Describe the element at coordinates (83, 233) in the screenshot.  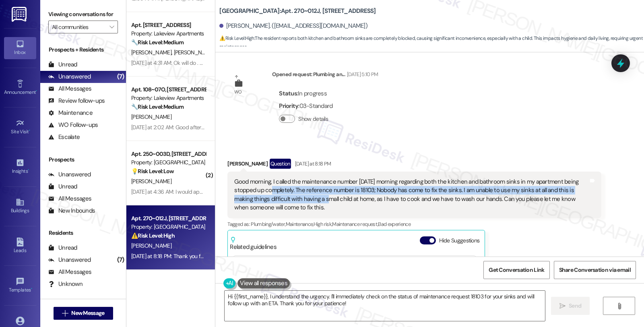
I see `div: Residents` at that location.